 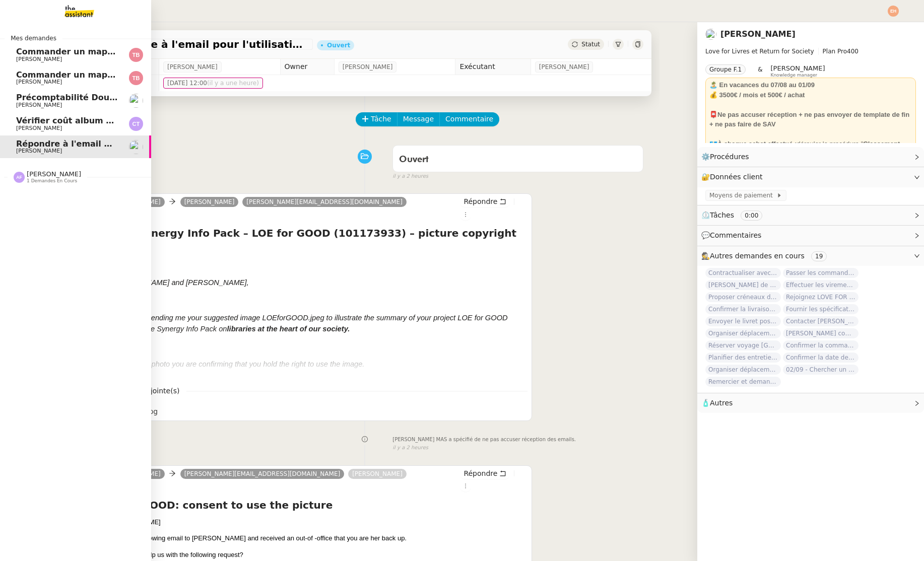 I want to click on span: 02/09 - Chercher un hôtel près du Couvent des Minimes, so click(x=820, y=370).